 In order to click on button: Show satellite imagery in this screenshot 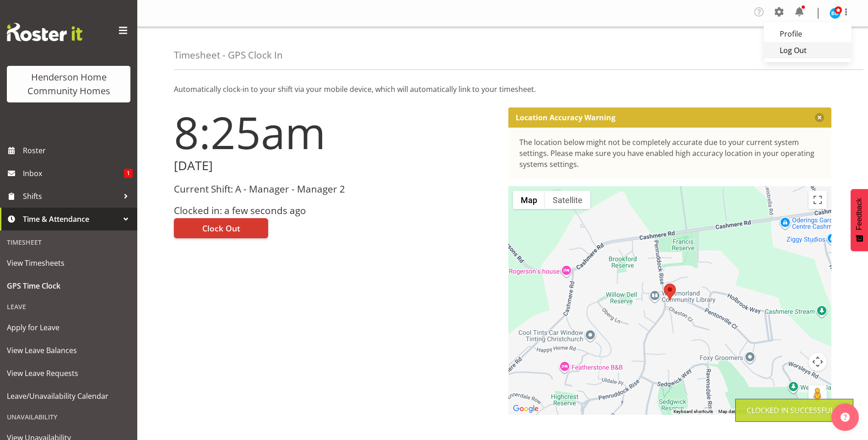, I will do `click(567, 200)`.